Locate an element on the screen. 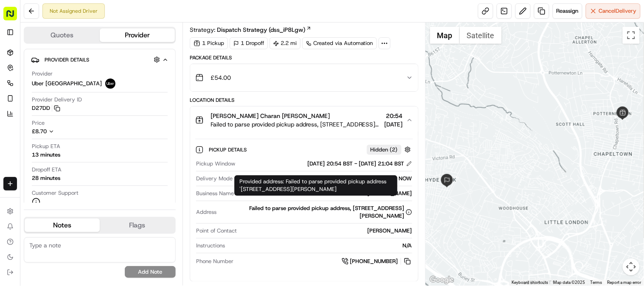  div: Package Details is located at coordinates (304, 58).